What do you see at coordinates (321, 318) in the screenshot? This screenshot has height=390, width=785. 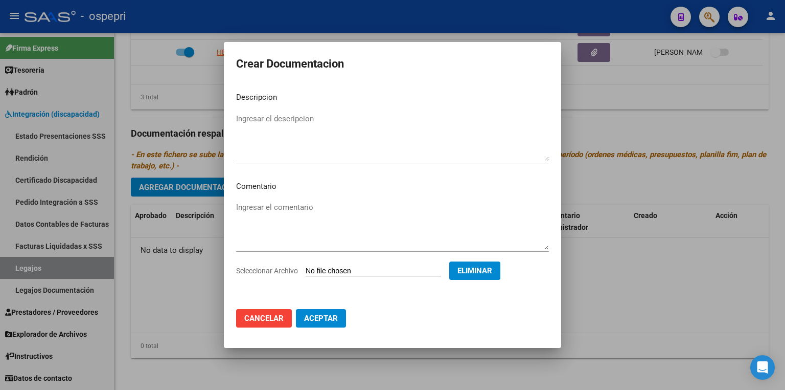 I see `button: Aceptar` at bounding box center [321, 318].